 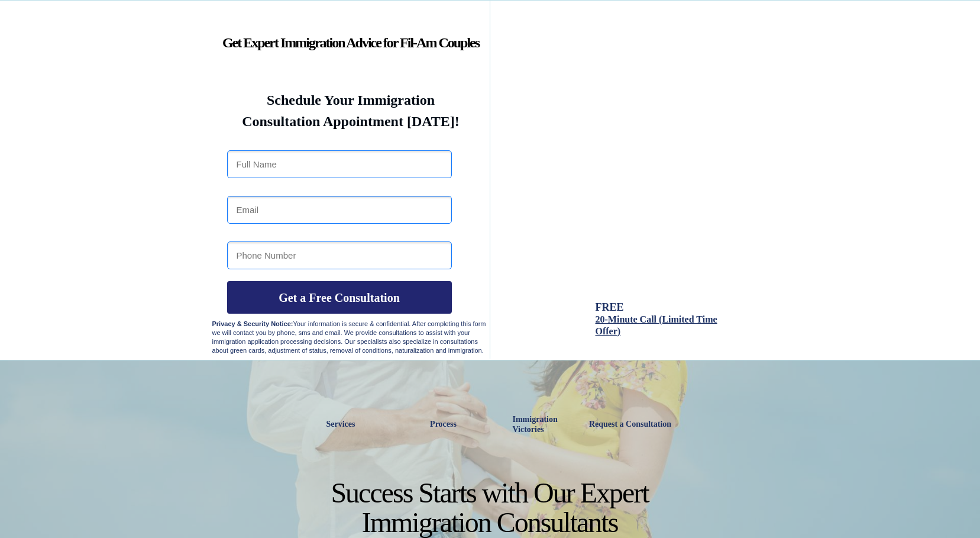 What do you see at coordinates (339, 298) in the screenshot?
I see `span: Get a Free Consultation` at bounding box center [339, 298].